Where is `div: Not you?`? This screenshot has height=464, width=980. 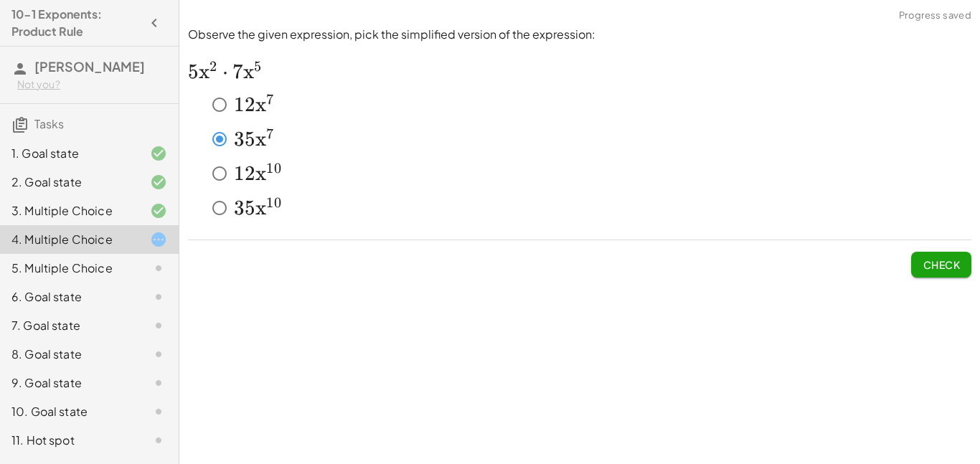 div: Not you? is located at coordinates (91, 85).